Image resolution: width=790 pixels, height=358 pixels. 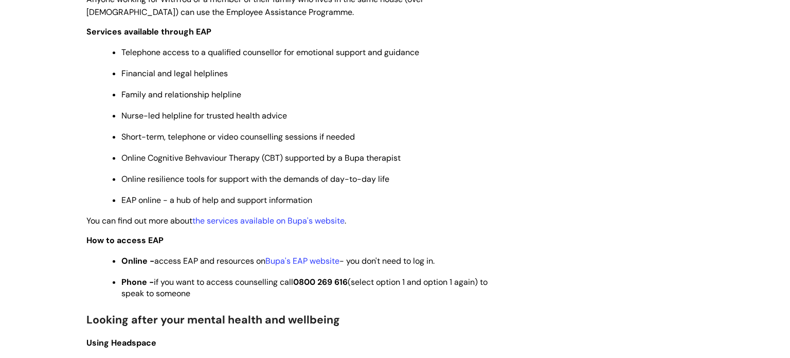 What do you see at coordinates (137, 282) in the screenshot?
I see `strong: Phone -` at bounding box center [137, 282].